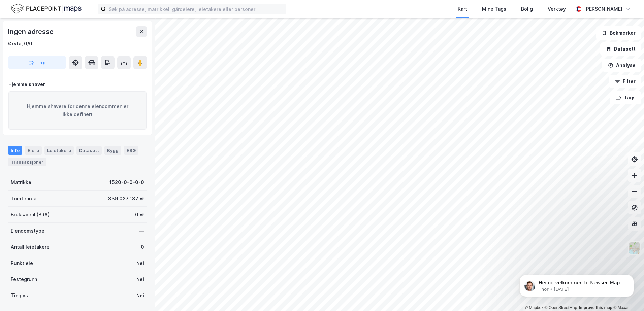 The image size is (644, 311). What do you see at coordinates (196, 9) in the screenshot?
I see `input: Søk på adresse, matrikkel, gårdeiere, leietakere eller personer` at bounding box center [196, 9].